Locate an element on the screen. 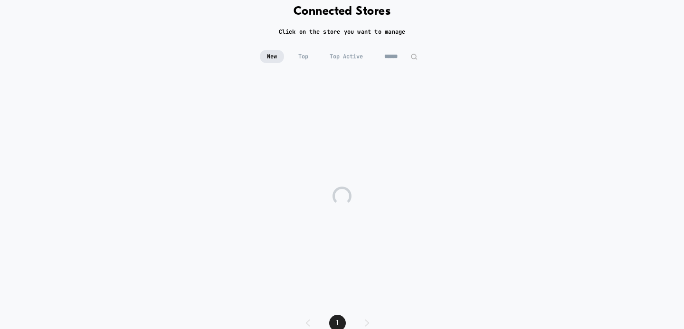 The width and height of the screenshot is (684, 329). span: Top Active is located at coordinates (346, 57).